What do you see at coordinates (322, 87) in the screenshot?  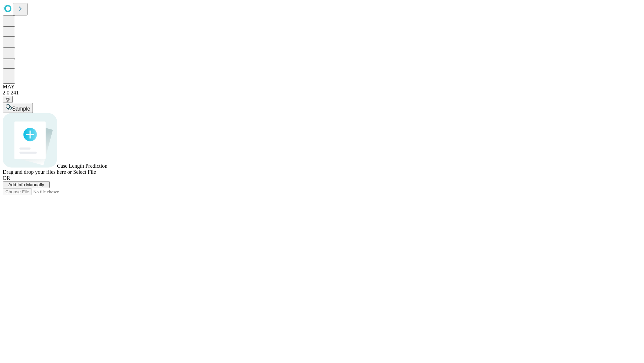 I see `div: MAY` at bounding box center [322, 87].